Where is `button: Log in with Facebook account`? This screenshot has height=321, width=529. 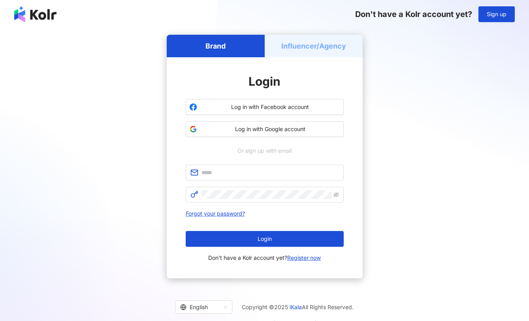
button: Log in with Facebook account is located at coordinates (265, 107).